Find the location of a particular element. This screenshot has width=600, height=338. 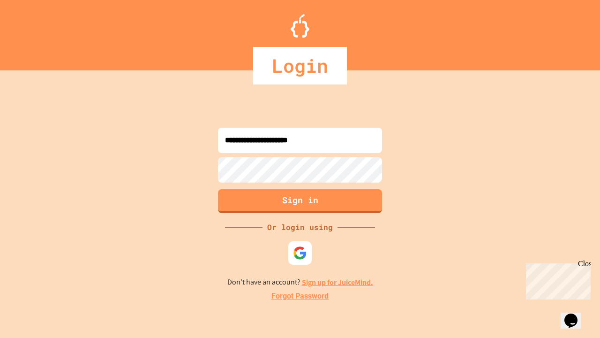

div: Or login using is located at coordinates (300, 227).